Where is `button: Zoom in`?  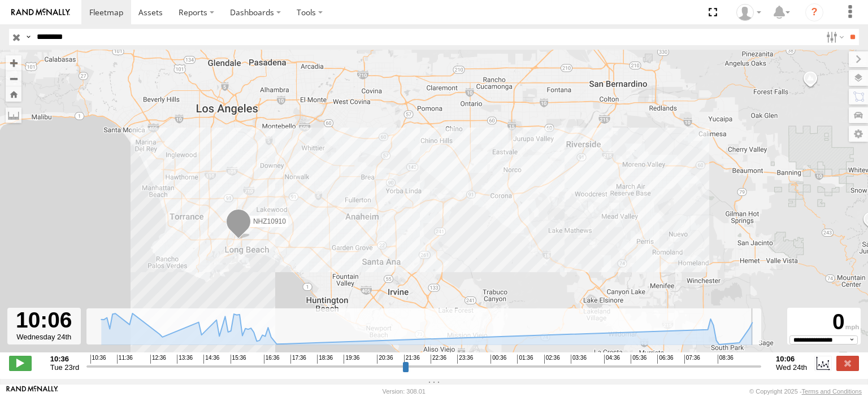
button: Zoom in is located at coordinates (14, 63).